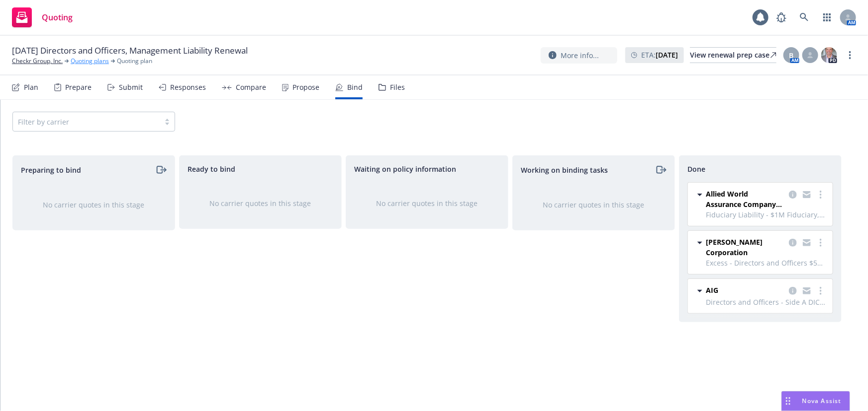 This screenshot has height=411, width=868. Describe the element at coordinates (78, 88) in the screenshot. I see `div: Prepare` at that location.